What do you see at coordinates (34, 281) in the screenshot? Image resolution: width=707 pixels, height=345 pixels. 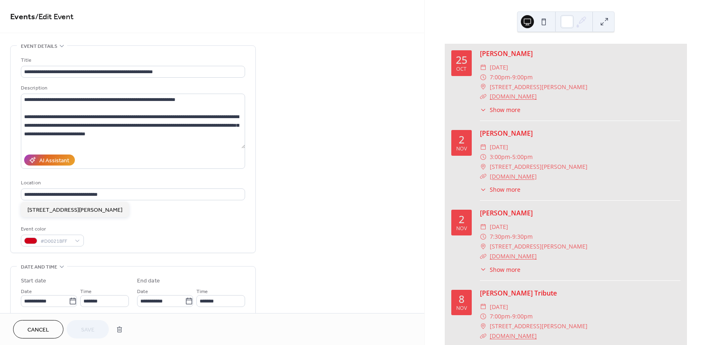 I see `div: Start date` at bounding box center [34, 281].